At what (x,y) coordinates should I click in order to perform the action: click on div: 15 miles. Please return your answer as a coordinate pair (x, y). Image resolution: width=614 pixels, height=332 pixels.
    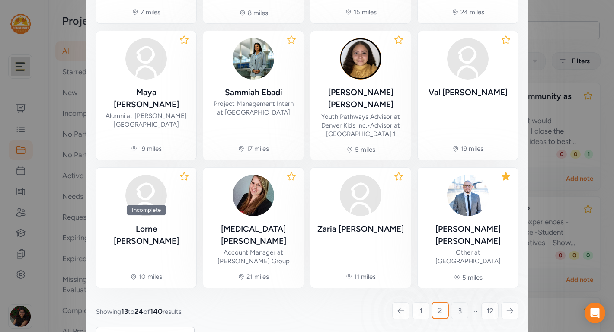
    Looking at the image, I should click on (365, 12).